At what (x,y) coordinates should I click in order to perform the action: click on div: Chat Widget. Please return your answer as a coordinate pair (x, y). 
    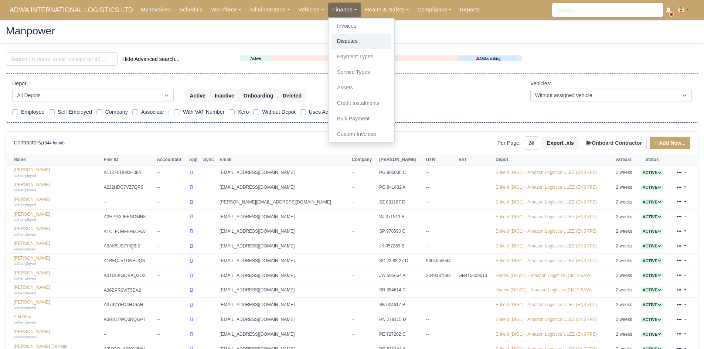
    Looking at the image, I should click on (638, 306).